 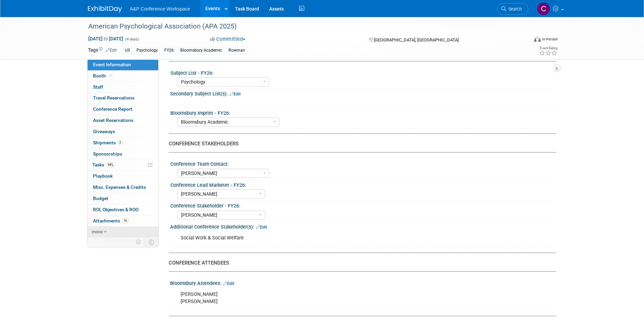 What do you see at coordinates (123, 210) in the screenshot?
I see `a: ROI, Objectives & ROO` at bounding box center [123, 210].